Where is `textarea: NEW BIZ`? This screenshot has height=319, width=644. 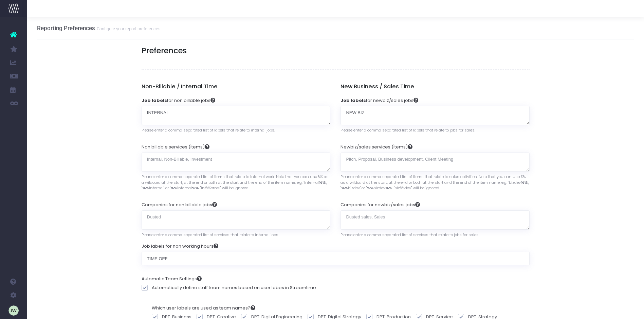
textarea: NEW BIZ is located at coordinates (435, 116).